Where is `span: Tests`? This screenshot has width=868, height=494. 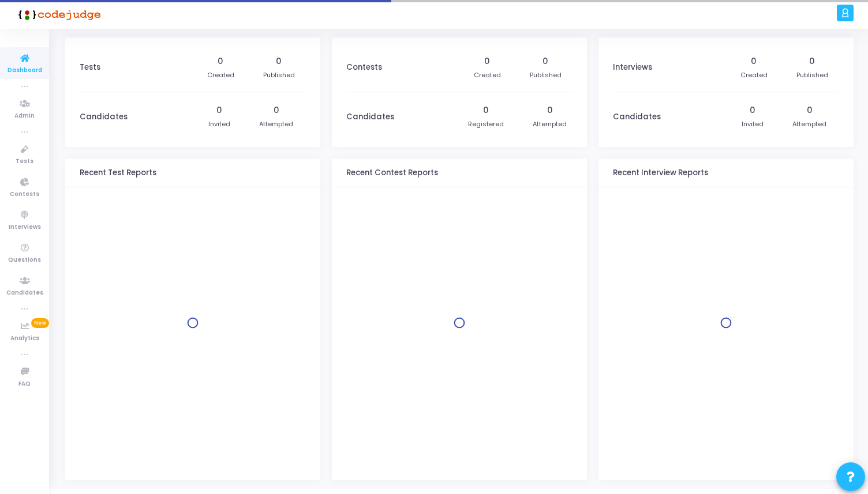
span: Tests is located at coordinates (24, 161).